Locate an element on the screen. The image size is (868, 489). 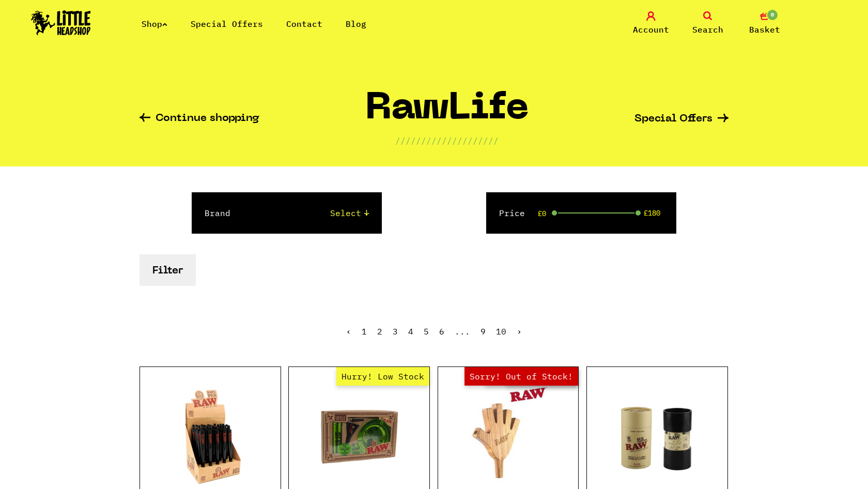
li: « Previous is located at coordinates (349, 332).